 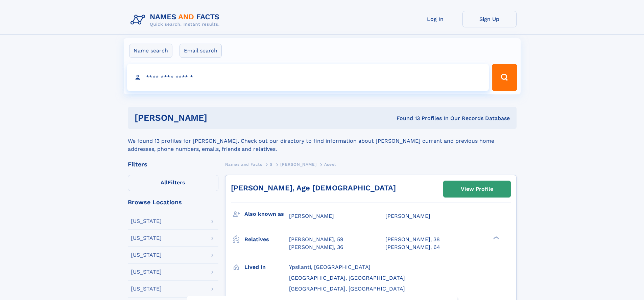 I want to click on label: Name search, so click(x=151, y=50).